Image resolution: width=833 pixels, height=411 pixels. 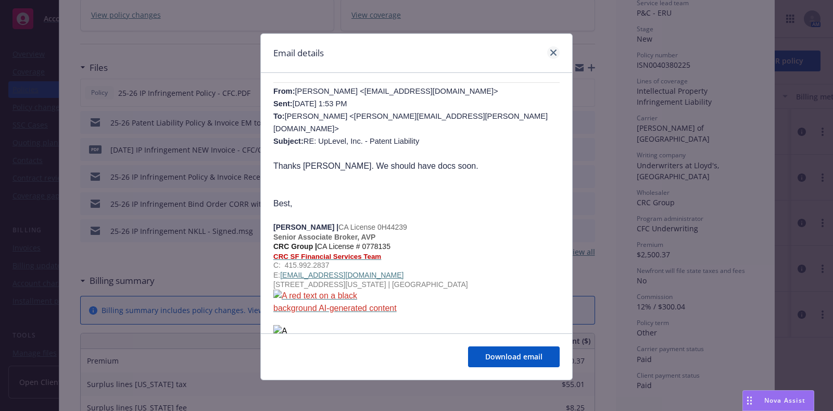 What do you see at coordinates (284, 91) in the screenshot?
I see `span: From:` at bounding box center [284, 91].